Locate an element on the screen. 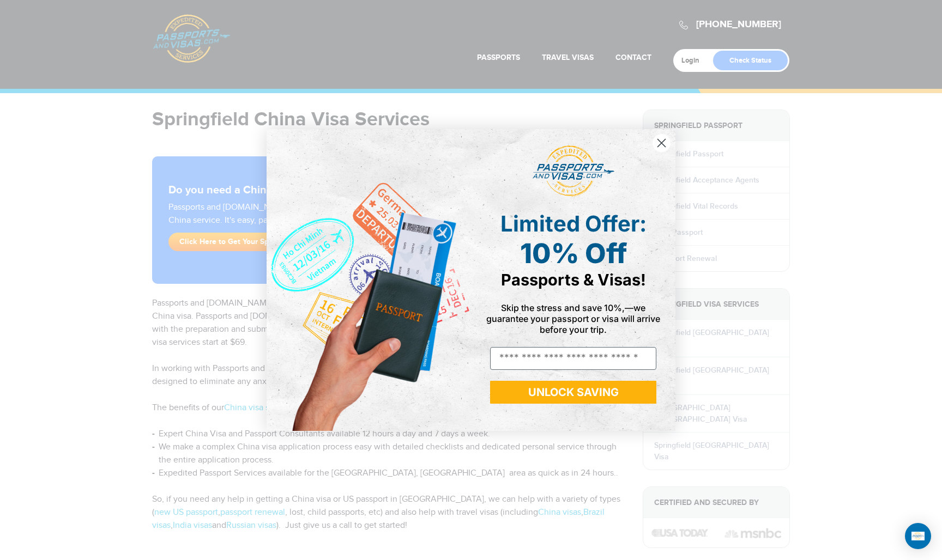 The image size is (942, 560). img: passports and visas is located at coordinates (573, 171).